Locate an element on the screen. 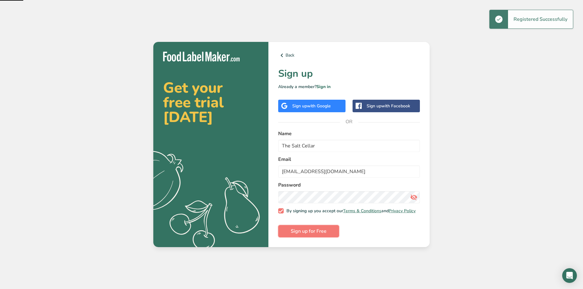 Image resolution: width=583 pixels, height=289 pixels. div: Registered Successfully is located at coordinates (541, 19).